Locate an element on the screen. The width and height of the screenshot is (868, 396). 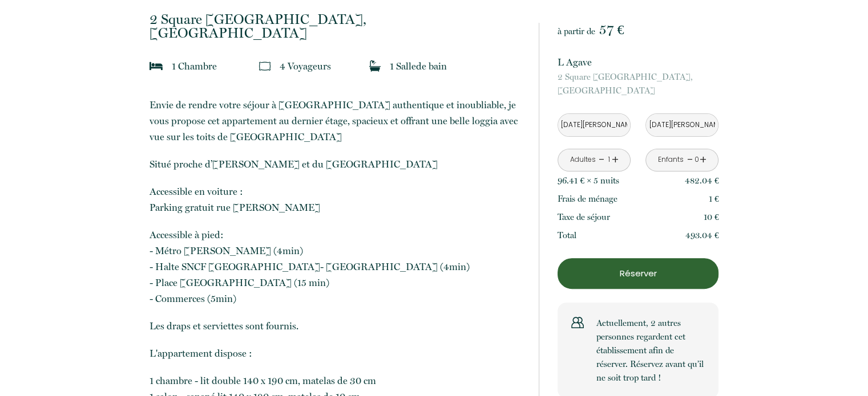
input: Arrivée is located at coordinates (594, 125).